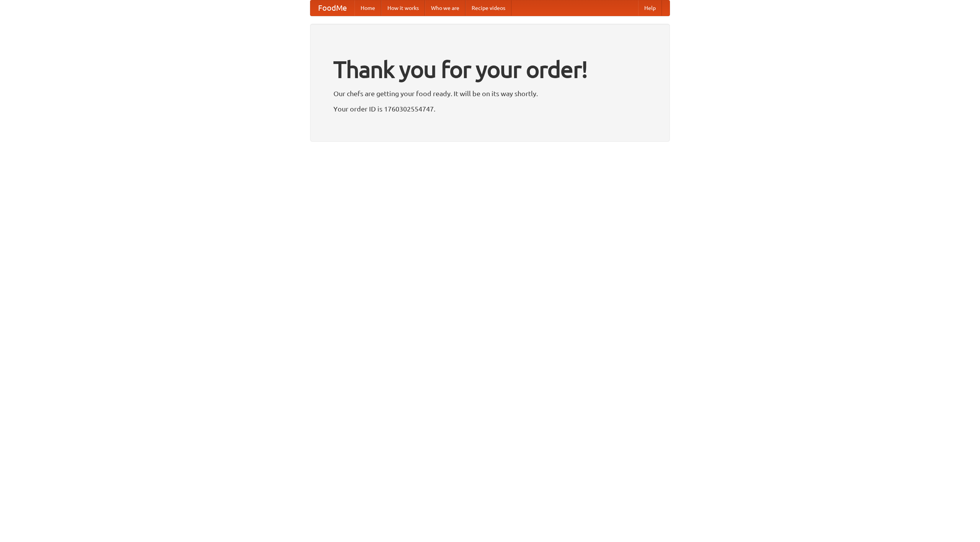  What do you see at coordinates (490, 70) in the screenshot?
I see `h1: Thank you for your order!` at bounding box center [490, 70].